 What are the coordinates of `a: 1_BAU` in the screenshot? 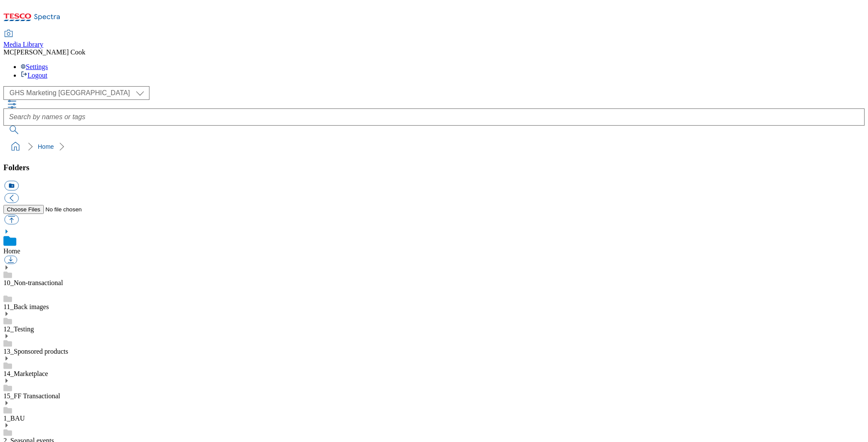 It's located at (14, 418).